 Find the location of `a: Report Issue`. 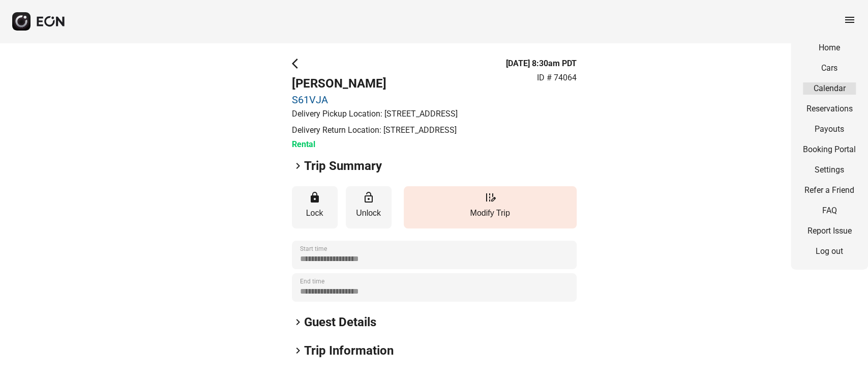

a: Report Issue is located at coordinates (830, 231).